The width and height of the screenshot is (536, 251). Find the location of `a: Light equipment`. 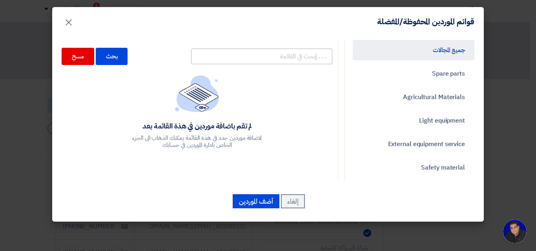

a: Light equipment is located at coordinates (414, 121).